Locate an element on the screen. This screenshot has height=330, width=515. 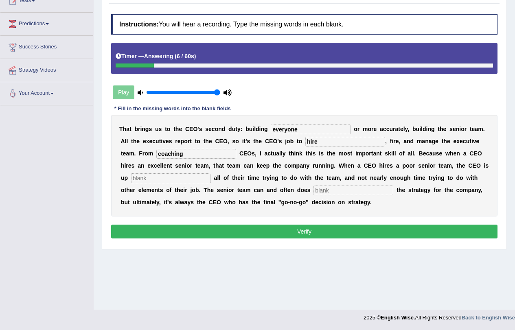
b: d is located at coordinates (412, 141).